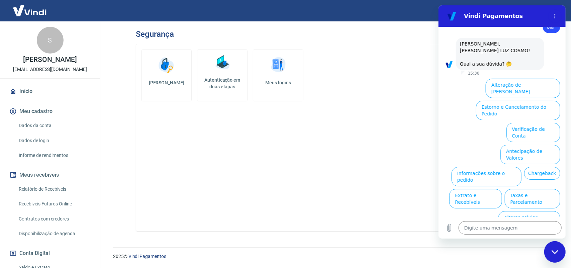  I want to click on p: 15:30, so click(35, 68).